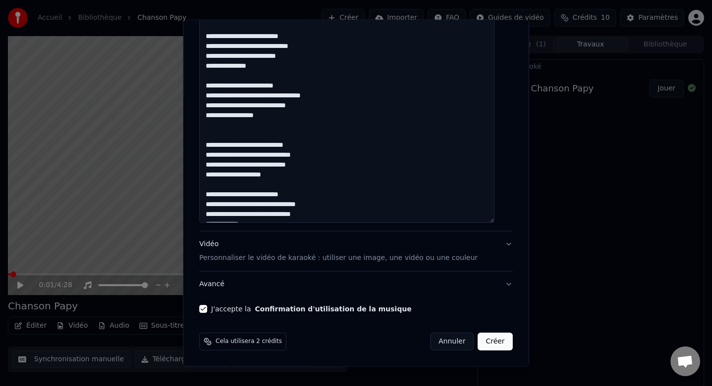 Image resolution: width=712 pixels, height=386 pixels. I want to click on button: Avancé, so click(356, 284).